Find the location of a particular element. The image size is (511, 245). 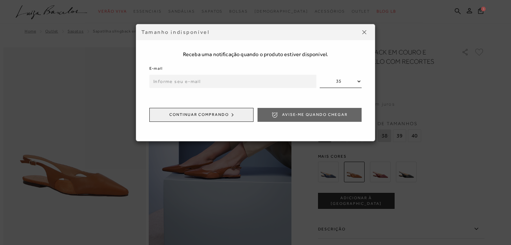

button: Continuar comprando is located at coordinates (201, 115).